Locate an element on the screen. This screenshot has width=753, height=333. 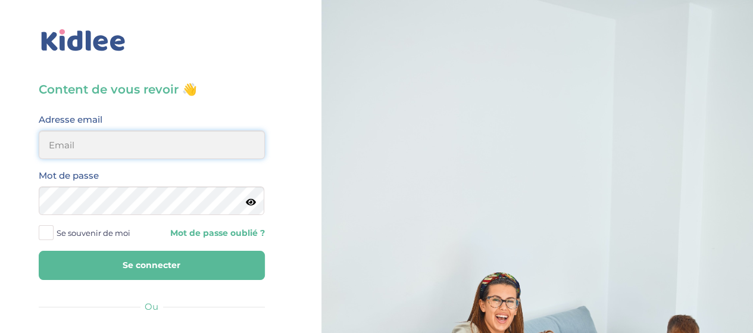
h3: Content de vous revoir 👋 is located at coordinates (152, 89).